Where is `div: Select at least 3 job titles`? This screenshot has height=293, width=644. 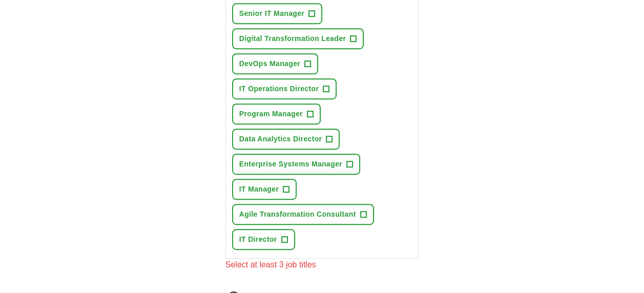
div: Select at least 3 job titles is located at coordinates (322, 265).